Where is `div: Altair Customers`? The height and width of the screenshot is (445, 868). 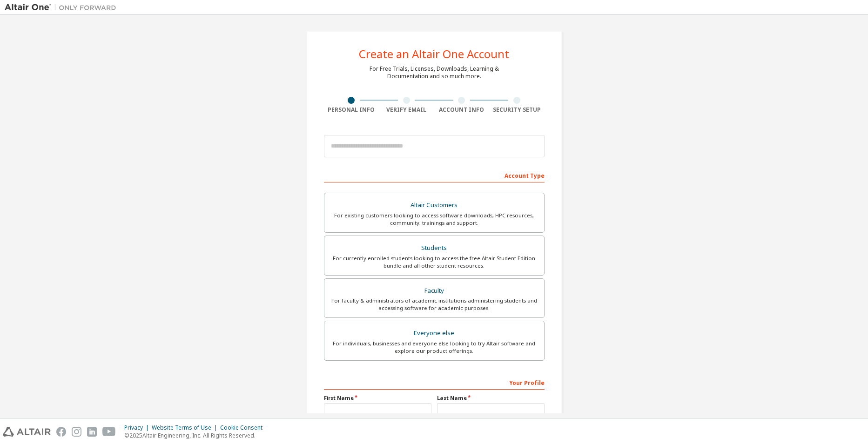
div: Altair Customers is located at coordinates (434, 205).